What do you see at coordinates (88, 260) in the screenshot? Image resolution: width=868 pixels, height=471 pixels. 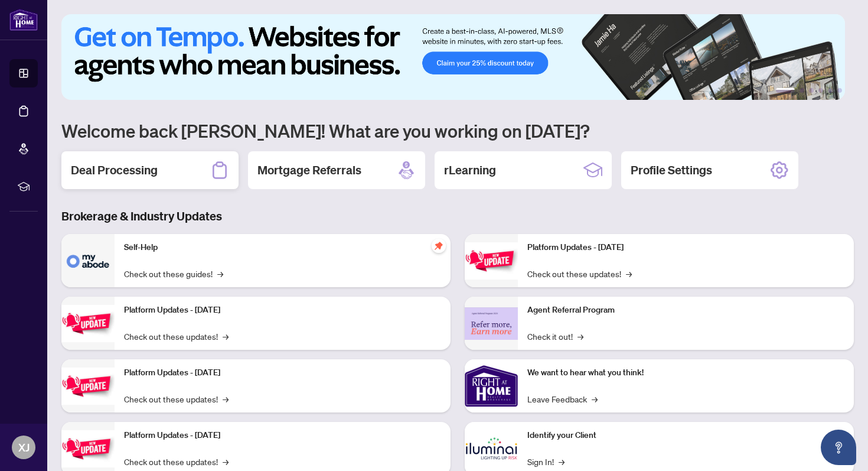 I see `img: Self-Help` at bounding box center [88, 260].